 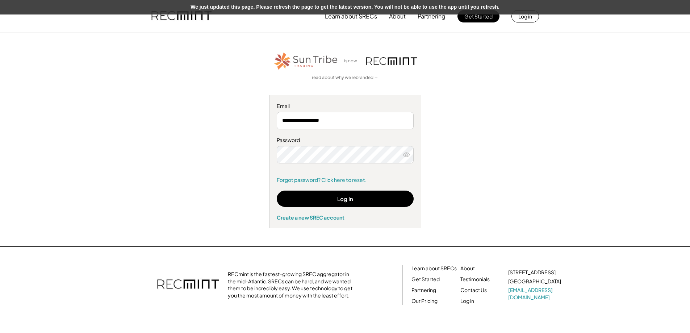 What do you see at coordinates (467, 301) in the screenshot?
I see `a: Log in` at bounding box center [467, 301].